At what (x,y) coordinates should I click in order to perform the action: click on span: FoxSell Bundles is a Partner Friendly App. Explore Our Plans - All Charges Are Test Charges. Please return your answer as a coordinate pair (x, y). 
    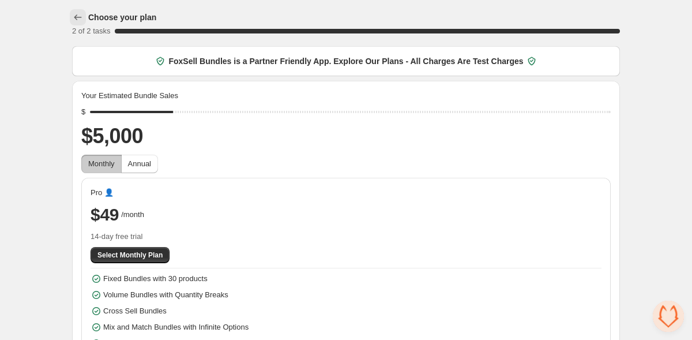
    Looking at the image, I should click on (346, 61).